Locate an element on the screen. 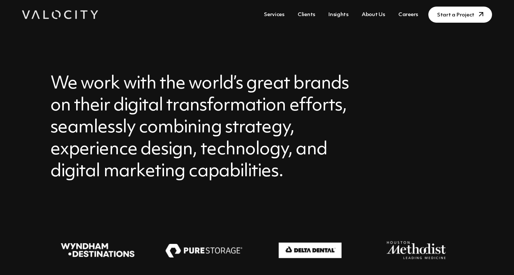 This screenshot has width=514, height=275. a: Careers is located at coordinates (408, 15).